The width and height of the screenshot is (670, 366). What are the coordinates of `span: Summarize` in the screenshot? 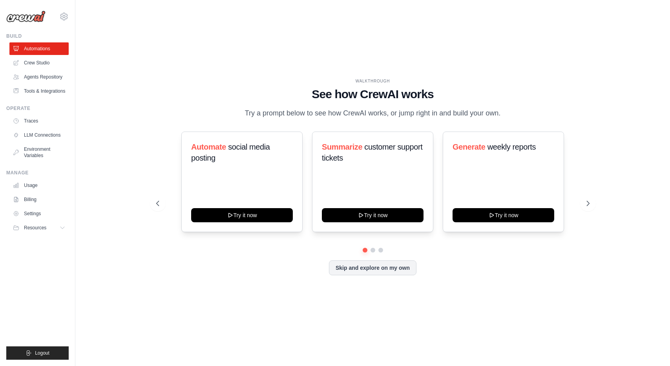 It's located at (342, 147).